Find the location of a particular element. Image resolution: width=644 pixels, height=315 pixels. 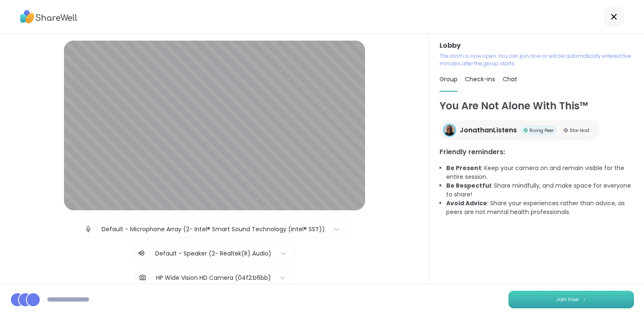

span: Join now is located at coordinates (567, 299).